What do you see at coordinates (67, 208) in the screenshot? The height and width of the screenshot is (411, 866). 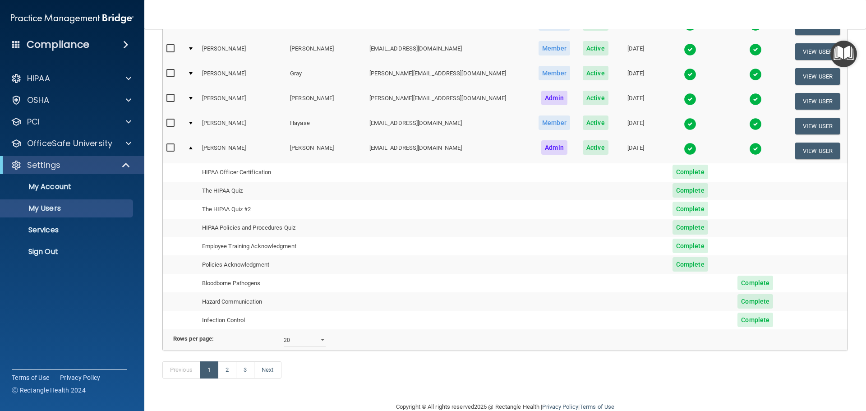 I see `p: My Users` at bounding box center [67, 208].